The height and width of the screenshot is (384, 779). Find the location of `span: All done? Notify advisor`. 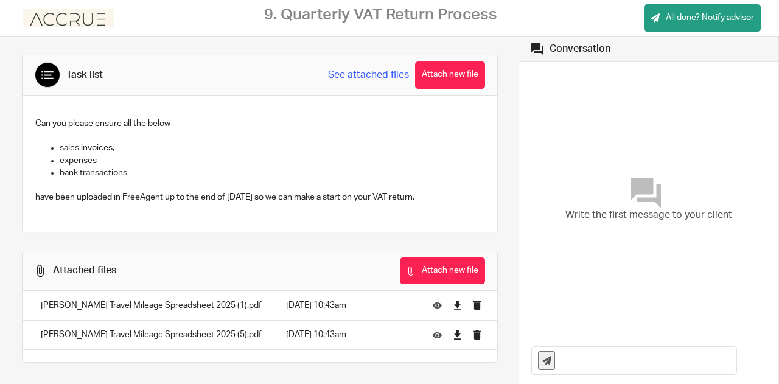

span: All done? Notify advisor is located at coordinates (709, 18).